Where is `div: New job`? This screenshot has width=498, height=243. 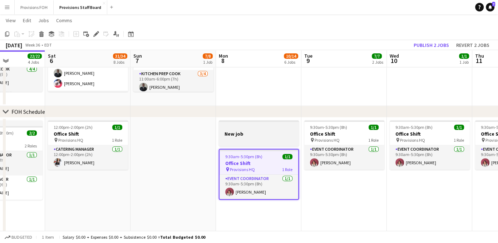
div: New job is located at coordinates (259, 133).